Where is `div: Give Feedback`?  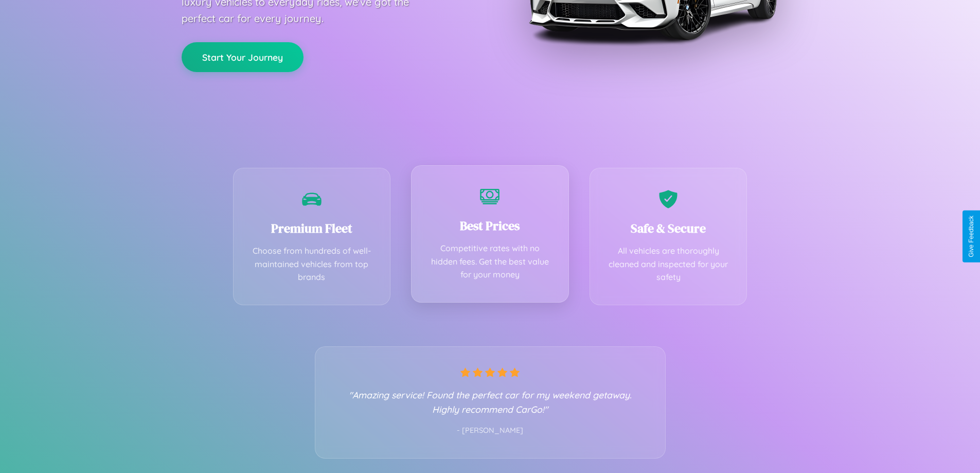 div: Give Feedback is located at coordinates (972, 236).